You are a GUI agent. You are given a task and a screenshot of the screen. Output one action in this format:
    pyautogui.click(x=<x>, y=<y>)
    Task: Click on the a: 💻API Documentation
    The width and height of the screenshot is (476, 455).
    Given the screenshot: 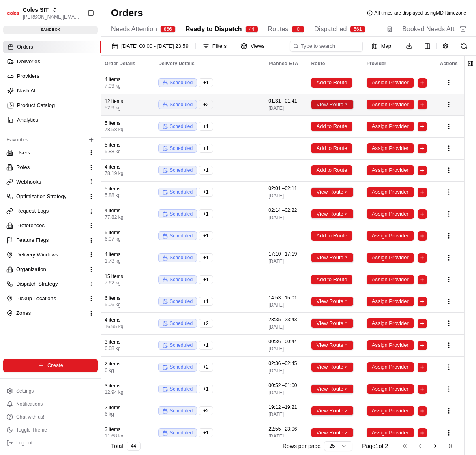 What is the action you would take?
    pyautogui.click(x=99, y=122)
    